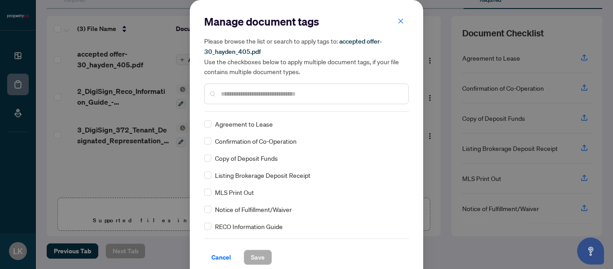  What do you see at coordinates (221, 257) in the screenshot?
I see `button: Cancel` at bounding box center [221, 257].